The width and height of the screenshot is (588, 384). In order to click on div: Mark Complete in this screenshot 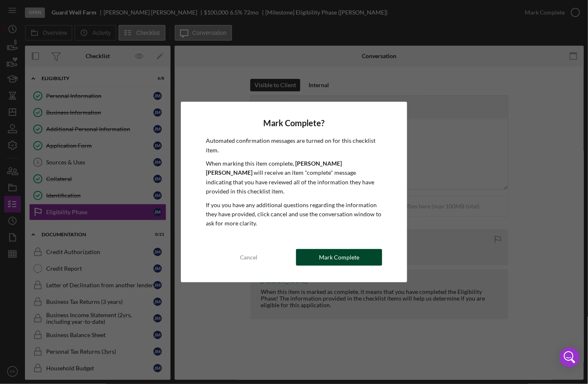, I will do `click(339, 258)`.